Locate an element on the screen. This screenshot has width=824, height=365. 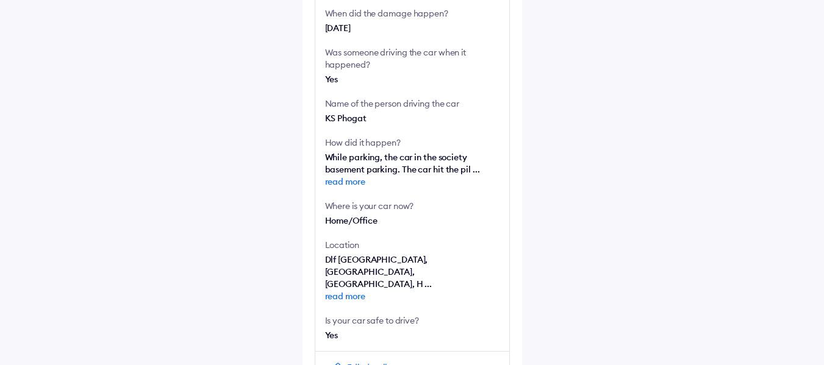
div: Location is located at coordinates (412, 245).